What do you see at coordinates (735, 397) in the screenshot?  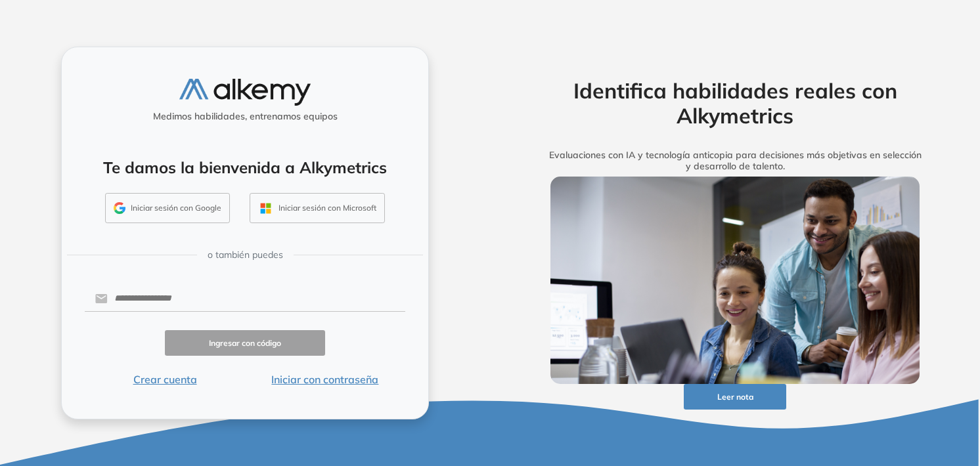 I see `button: Leer nota` at bounding box center [735, 397].